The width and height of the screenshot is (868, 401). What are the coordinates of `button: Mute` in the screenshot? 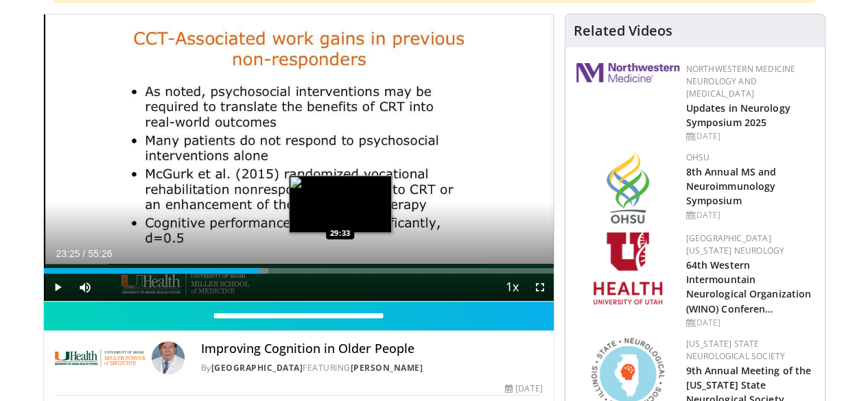 It's located at (85, 288).